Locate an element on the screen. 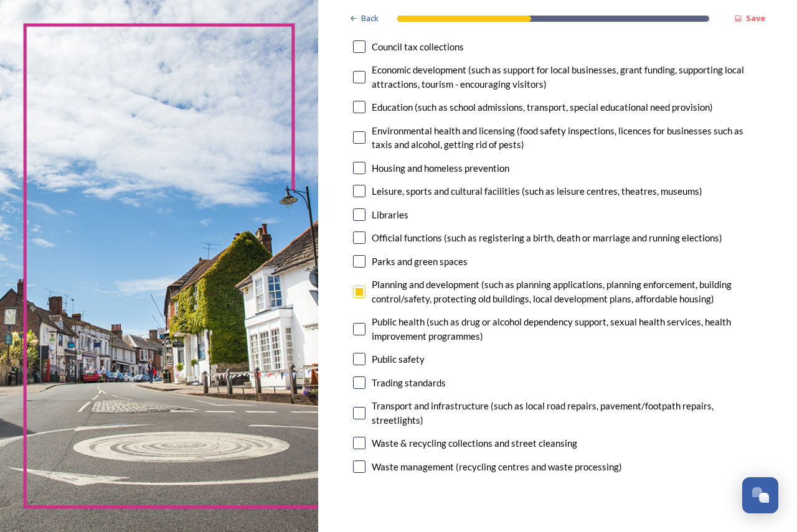 Image resolution: width=797 pixels, height=532 pixels. div: Planning and development (such as planning applications, planning enforcement, building control/s... is located at coordinates (566, 291).